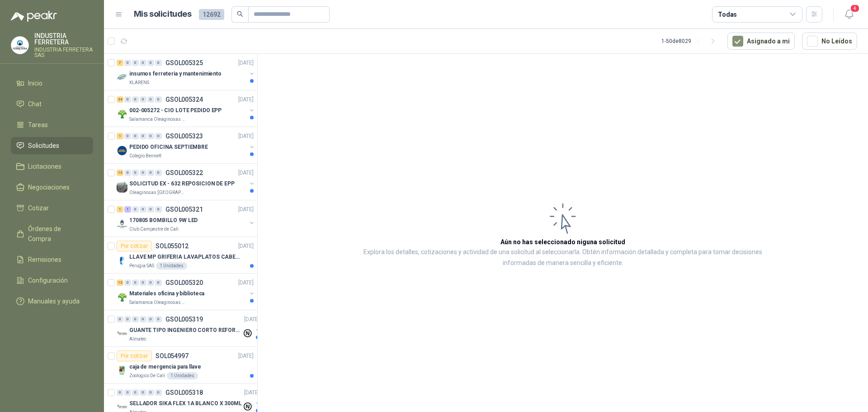 The width and height of the screenshot is (868, 412). I want to click on p: PEDIDO OFICINA SEPTIEMBRE, so click(169, 147).